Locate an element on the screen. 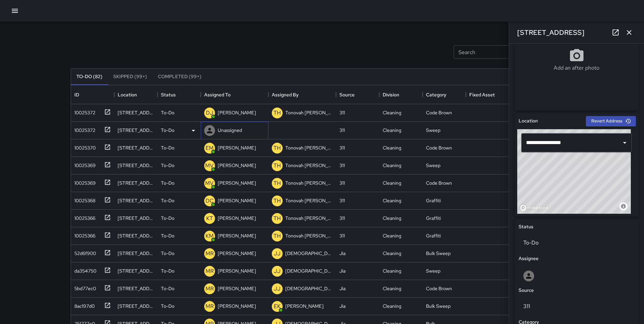  p: DC is located at coordinates (209, 201).